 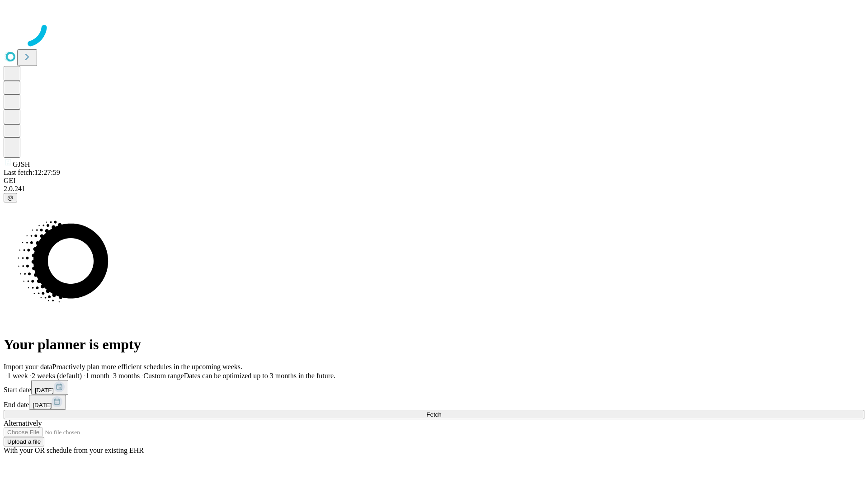 I want to click on span: 1 week, so click(x=18, y=375).